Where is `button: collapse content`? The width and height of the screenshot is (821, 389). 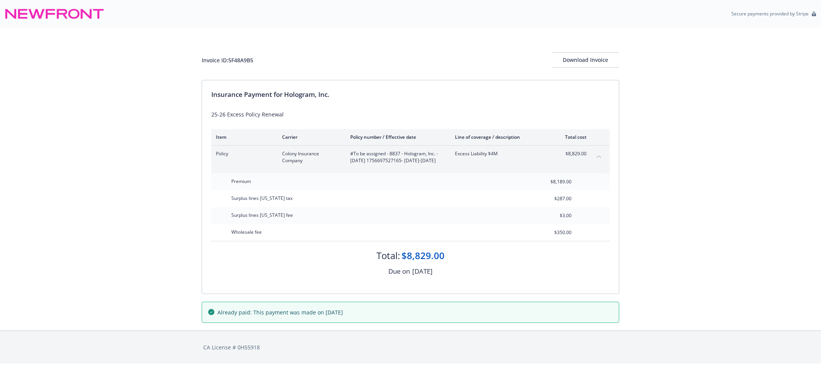
button: collapse content is located at coordinates (599, 157).